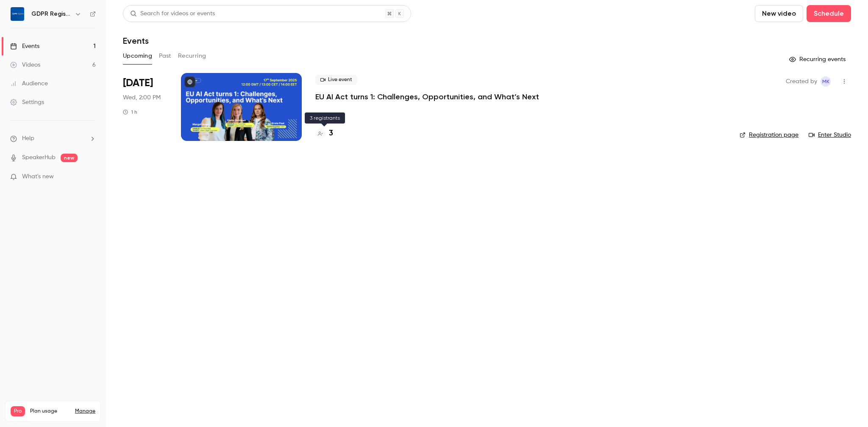 This screenshot has height=427, width=868. Describe the element at coordinates (428, 97) in the screenshot. I see `a: EU AI Act turns 1: Challenges, Opportunities, and What’s Next` at that location.